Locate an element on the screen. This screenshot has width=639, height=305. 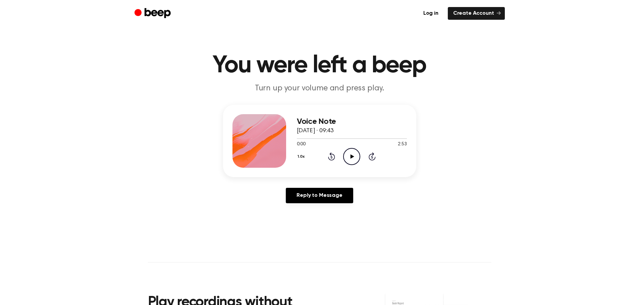
h1: You were left a beep is located at coordinates (319, 66).